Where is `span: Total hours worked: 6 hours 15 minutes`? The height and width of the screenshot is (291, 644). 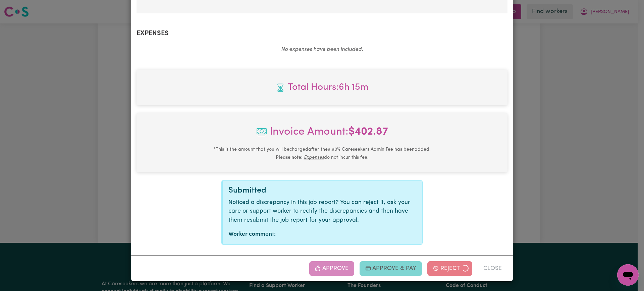 span: Total hours worked: 6 hours 15 minutes is located at coordinates (322, 87).